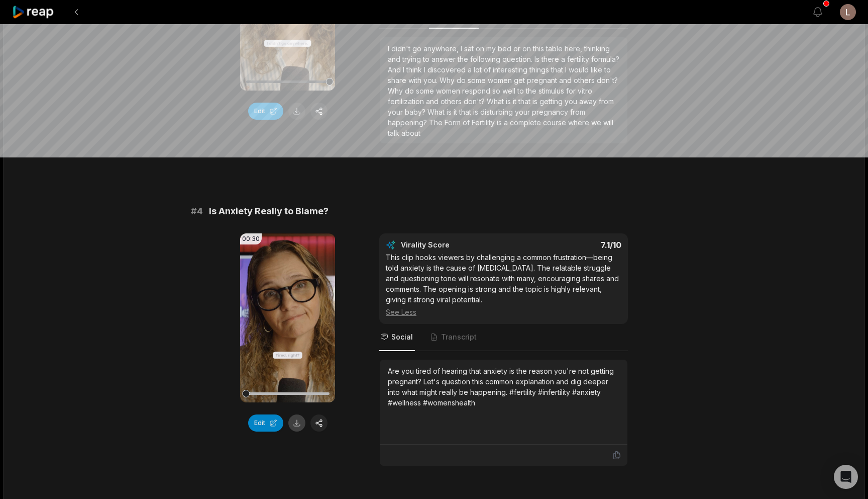 The height and width of the screenshot is (499, 868). I want to click on video: Your browser does not support mp4 format., so click(287, 318).